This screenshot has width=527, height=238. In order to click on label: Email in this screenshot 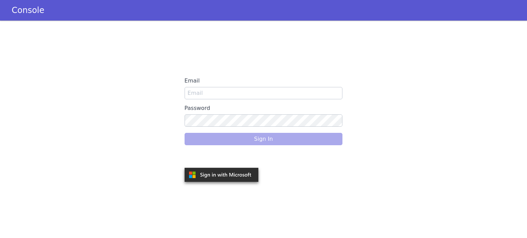, I will do `click(263, 81)`.